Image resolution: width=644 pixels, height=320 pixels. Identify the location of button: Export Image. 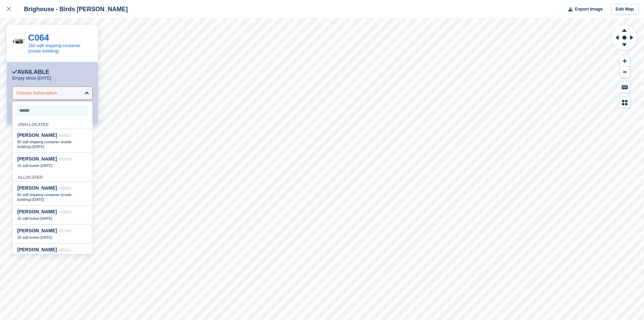
(584, 9).